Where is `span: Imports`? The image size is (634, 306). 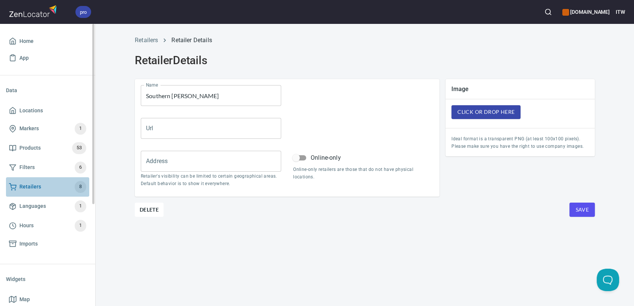
span: Imports is located at coordinates (28, 244).